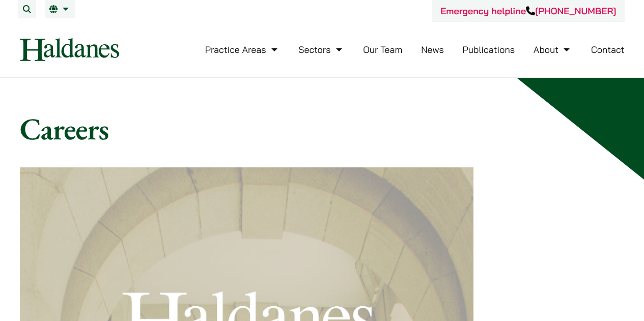 The height and width of the screenshot is (321, 644). Describe the element at coordinates (432, 49) in the screenshot. I see `a: News` at that location.